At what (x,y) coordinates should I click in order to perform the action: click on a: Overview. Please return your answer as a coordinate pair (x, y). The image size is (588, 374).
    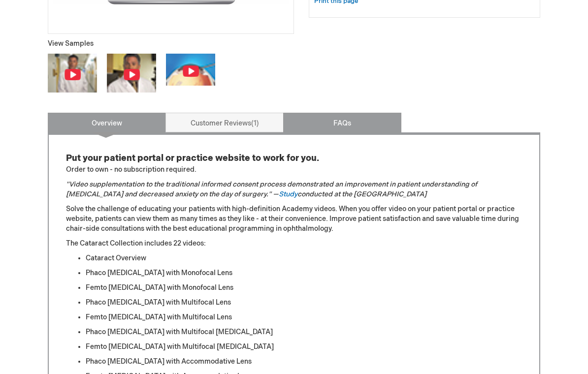
    Looking at the image, I should click on (107, 123).